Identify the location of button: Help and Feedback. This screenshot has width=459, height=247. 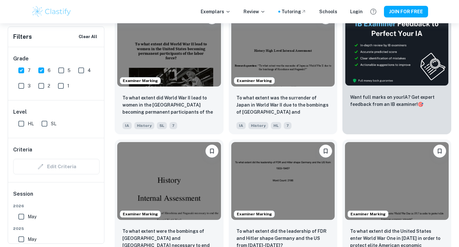
(374, 12).